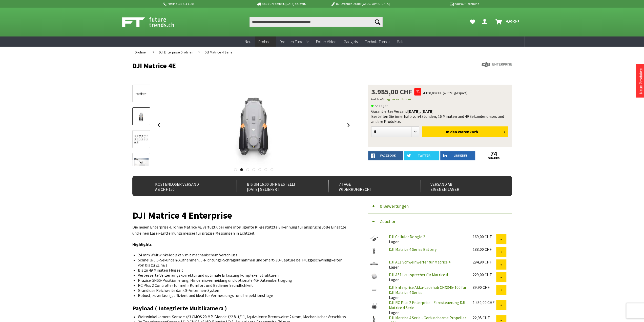 The width and height of the screenshot is (644, 322). I want to click on span: An Lager, so click(380, 106).